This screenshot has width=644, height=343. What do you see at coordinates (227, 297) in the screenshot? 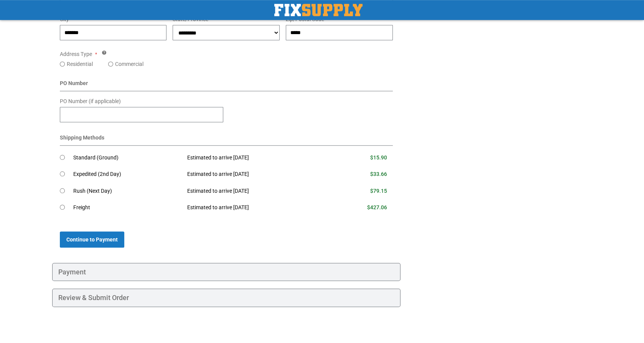
I see `div: Review & Submit Order` at bounding box center [227, 297].